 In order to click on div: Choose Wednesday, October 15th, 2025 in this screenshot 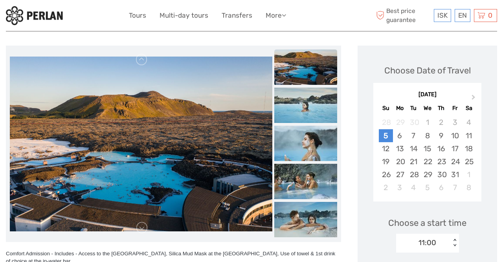, I will do `click(427, 148)`.